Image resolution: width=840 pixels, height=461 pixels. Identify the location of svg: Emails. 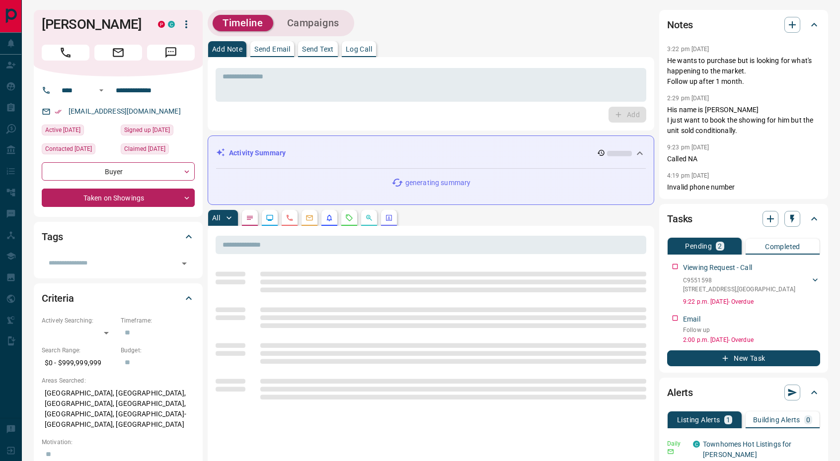
(309, 218).